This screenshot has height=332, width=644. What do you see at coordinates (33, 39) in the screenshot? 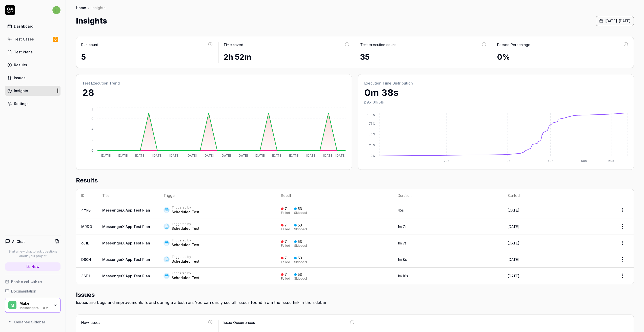
I see `a: Test Cases` at bounding box center [33, 39].